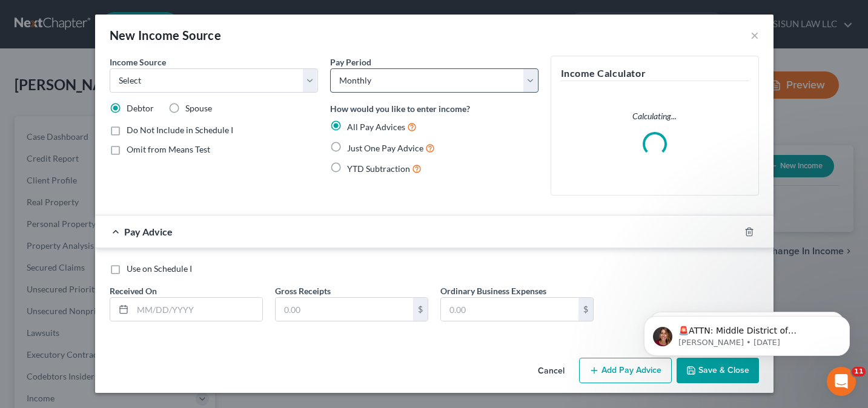 This screenshot has width=868, height=408. I want to click on label: Ordinary Business Expenses, so click(494, 291).